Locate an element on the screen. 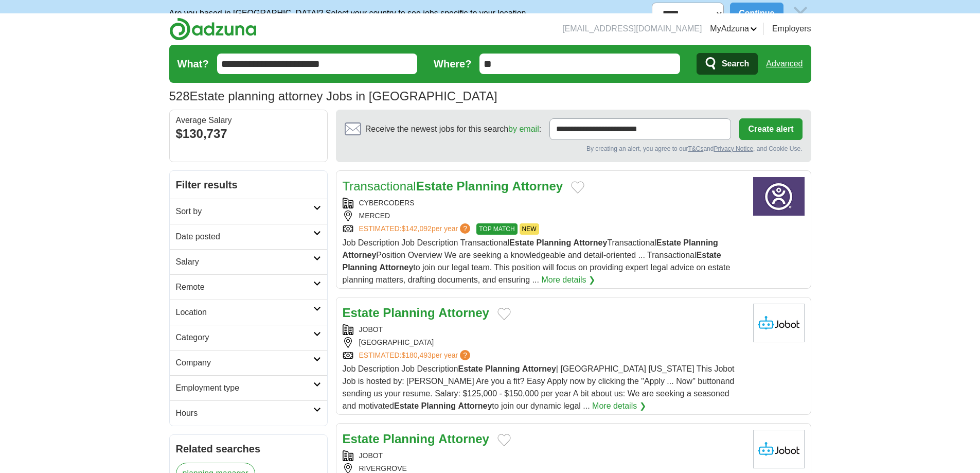 The height and width of the screenshot is (473, 980). a: Privacy Notice is located at coordinates (733, 149).